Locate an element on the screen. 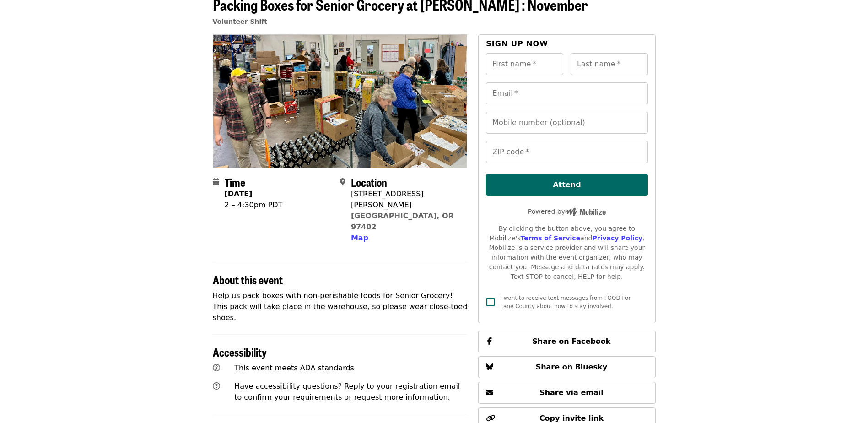 This screenshot has width=868, height=423. span: I want to receive text messages from FOOD For Lane County about how to stay involved. is located at coordinates (565, 302).